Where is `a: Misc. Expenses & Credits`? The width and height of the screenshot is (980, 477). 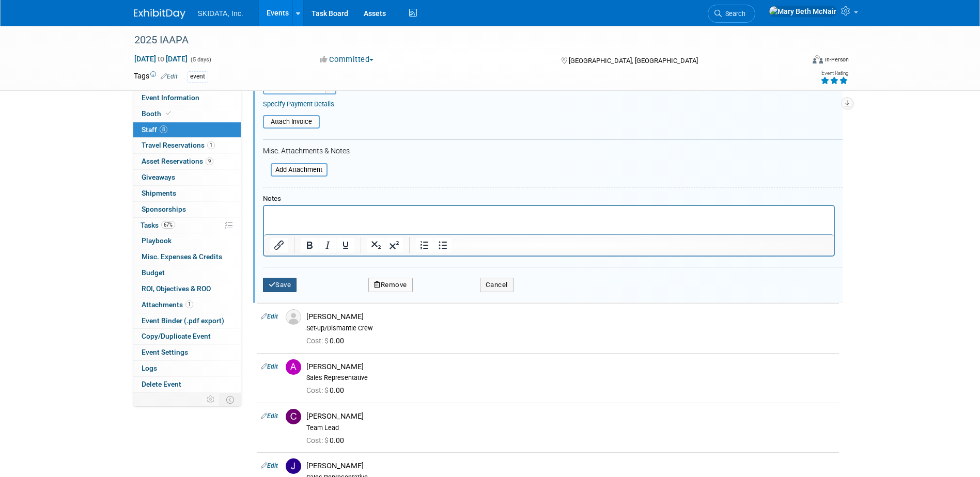 a: Misc. Expenses & Credits is located at coordinates (187, 257).